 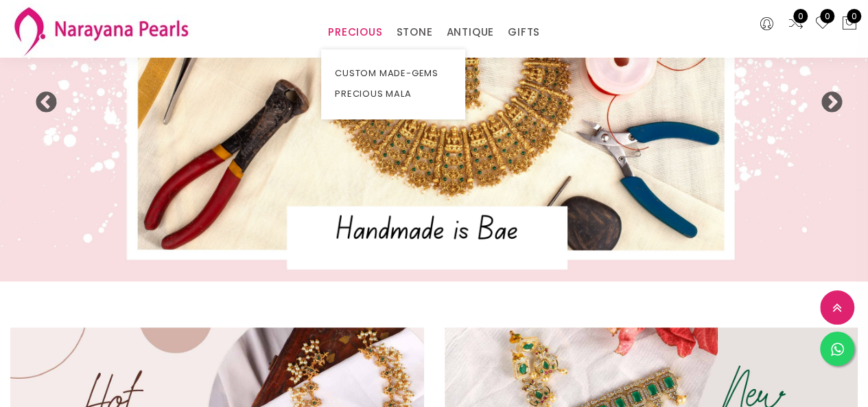 What do you see at coordinates (470, 32) in the screenshot?
I see `a: ANTIQUE` at bounding box center [470, 32].